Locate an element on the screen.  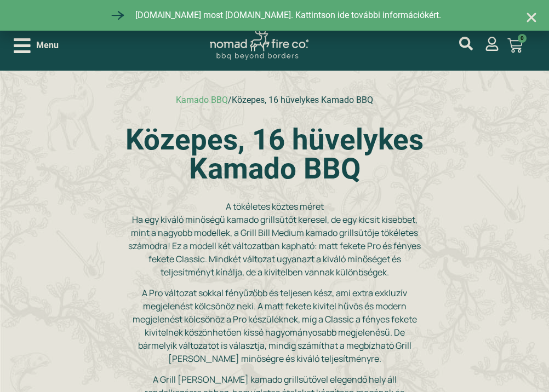
span: Közepes, 16 hüvelykes Kamado BBQ is located at coordinates (302, 100).